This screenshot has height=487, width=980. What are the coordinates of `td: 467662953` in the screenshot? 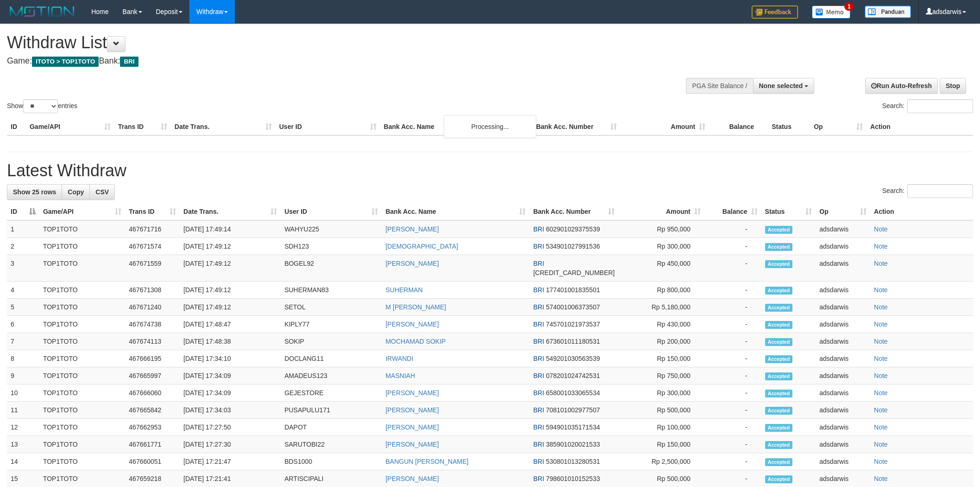 It's located at (152, 427).